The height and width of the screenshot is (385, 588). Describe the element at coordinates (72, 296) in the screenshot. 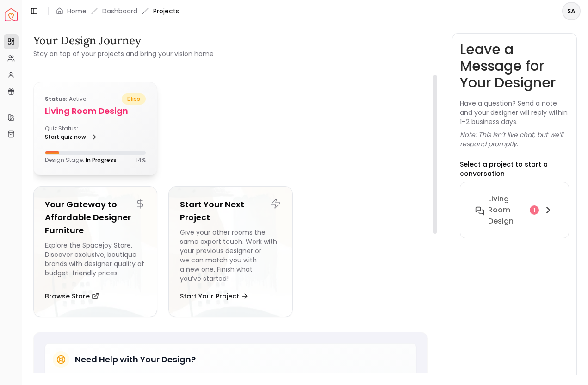

I see `button: Browse Store` at that location.